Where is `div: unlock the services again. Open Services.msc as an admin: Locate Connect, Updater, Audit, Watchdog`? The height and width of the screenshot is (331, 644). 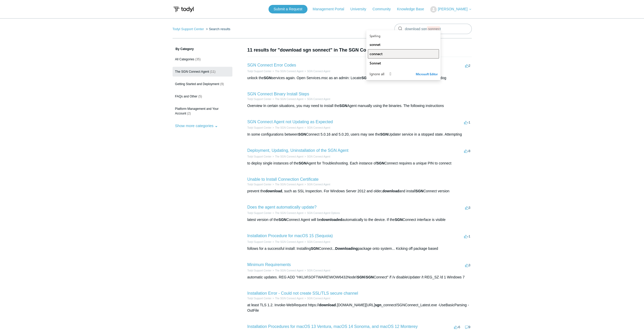
div: unlock the services again. Open Services.msc as an admin: Locate Connect, Updater, Audit, Watchdog is located at coordinates (359, 78).